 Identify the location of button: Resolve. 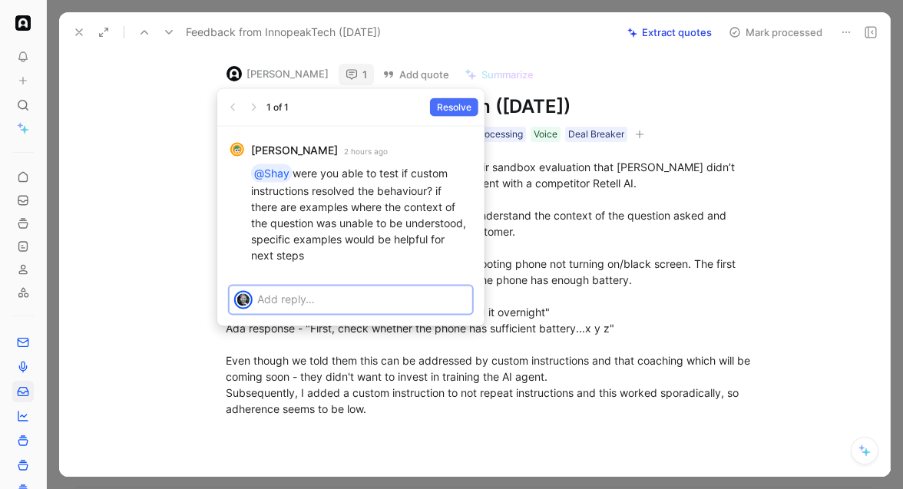
(454, 108).